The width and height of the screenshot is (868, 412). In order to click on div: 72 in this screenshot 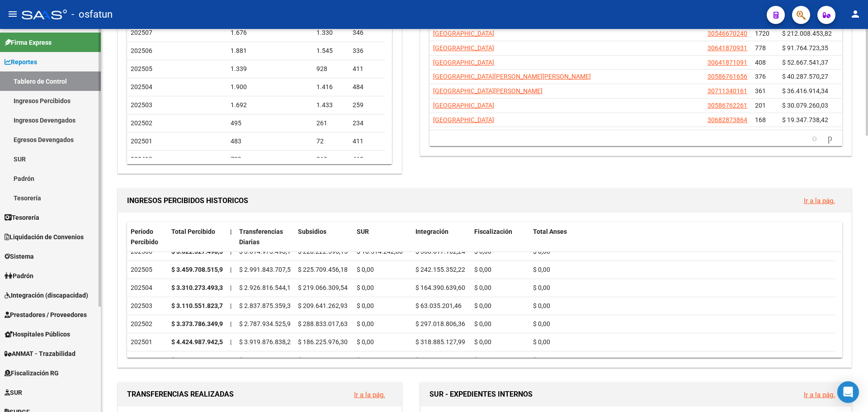, I will do `click(331, 141)`.